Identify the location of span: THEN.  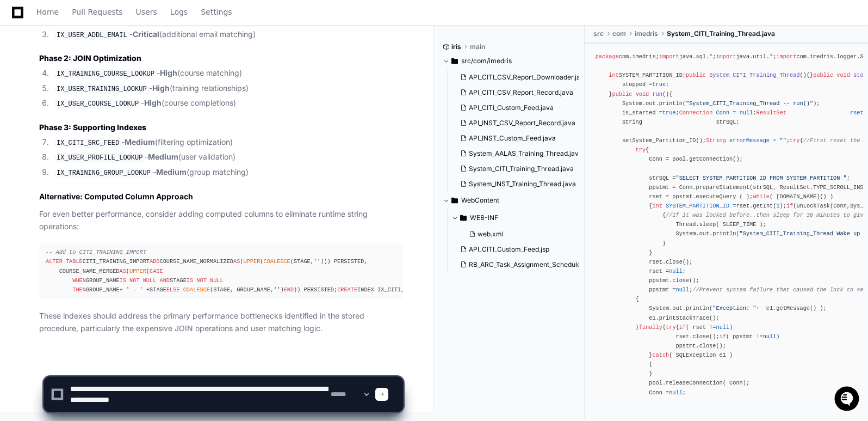
(79, 289).